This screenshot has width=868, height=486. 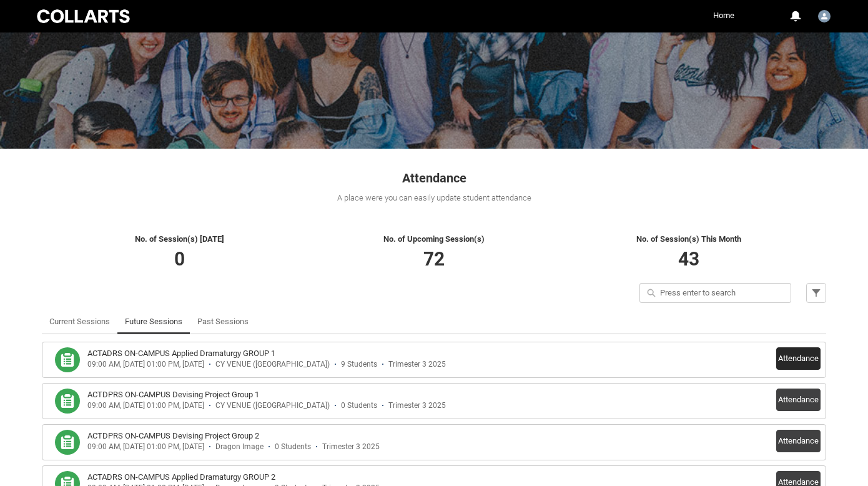 I want to click on h3: ACTADRS ON-CAMPUS Applied Dramaturgy GROUP 2, so click(x=181, y=477).